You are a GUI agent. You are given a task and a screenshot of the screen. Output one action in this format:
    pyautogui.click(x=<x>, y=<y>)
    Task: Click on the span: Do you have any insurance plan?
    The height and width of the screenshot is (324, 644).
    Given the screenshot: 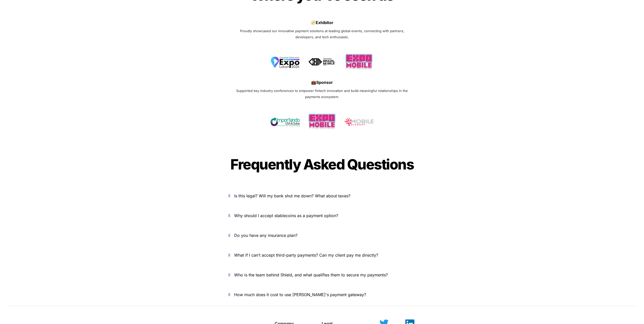 What is the action you would take?
    pyautogui.click(x=266, y=235)
    